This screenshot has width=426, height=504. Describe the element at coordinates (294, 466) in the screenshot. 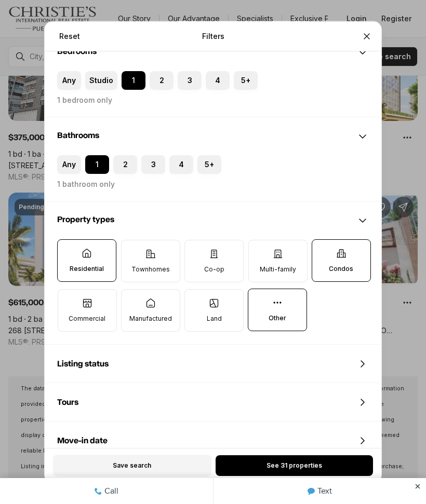

I see `button: See 31 properties` at that location.